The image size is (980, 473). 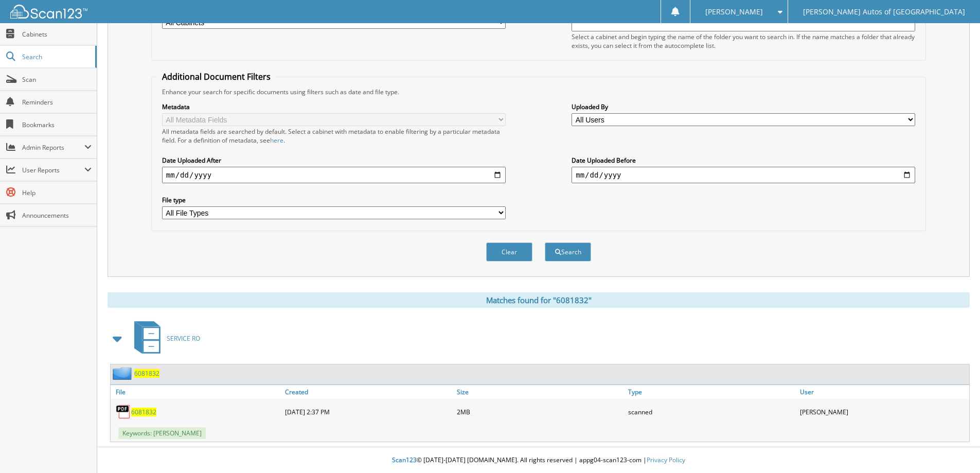 What do you see at coordinates (334, 136) in the screenshot?
I see `div: All metadata fields are searched by default. Select a cabinet with metadata to enable filtering b...` at bounding box center [334, 136].